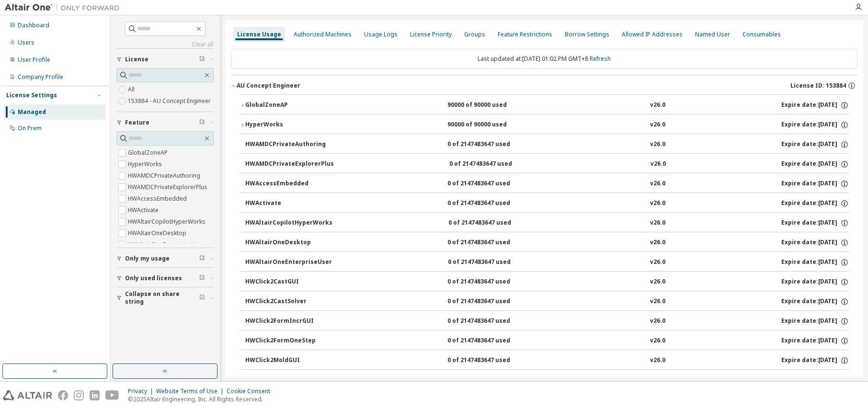 The width and height of the screenshot is (868, 409). I want to click on div: HWClick2FormIncrGUI, so click(288, 321).